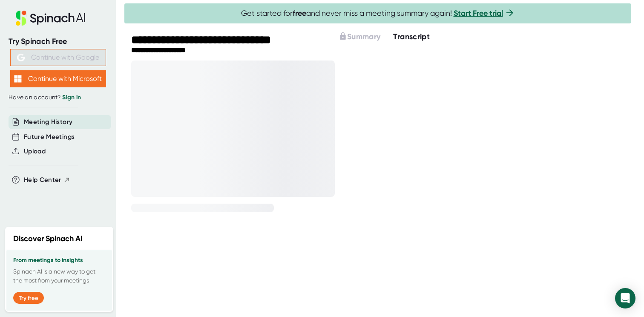 The height and width of the screenshot is (317, 644). What do you see at coordinates (625, 298) in the screenshot?
I see `div: Open Intercom Messenger` at bounding box center [625, 298].